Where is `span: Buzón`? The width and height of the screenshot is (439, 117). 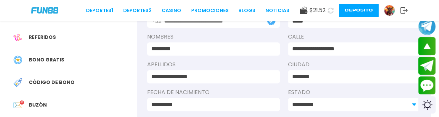 span: Buzón is located at coordinates (38, 105).